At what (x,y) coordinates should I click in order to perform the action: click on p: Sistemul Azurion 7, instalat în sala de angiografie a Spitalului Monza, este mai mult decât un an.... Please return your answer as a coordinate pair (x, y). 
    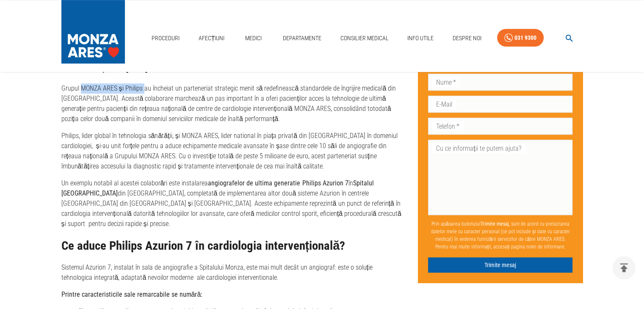
    Looking at the image, I should click on (233, 273).